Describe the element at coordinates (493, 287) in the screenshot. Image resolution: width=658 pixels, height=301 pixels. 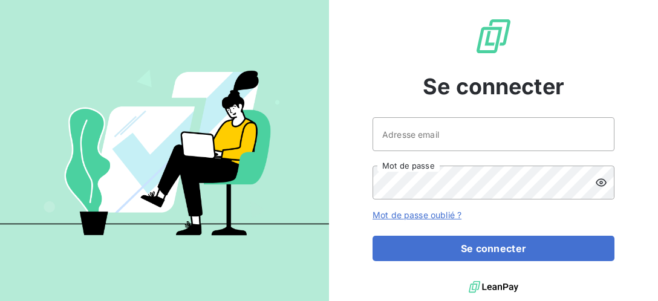
I see `img: logo` at that location.